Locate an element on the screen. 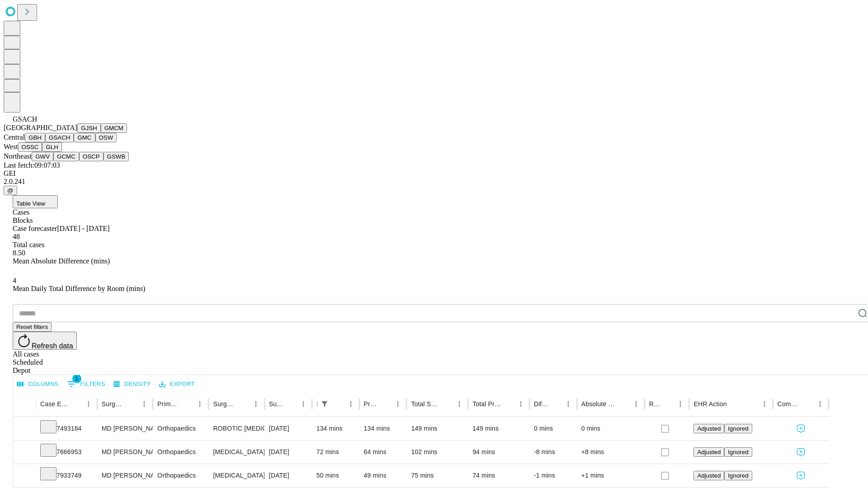 This screenshot has width=868, height=488. div: 1 active filter is located at coordinates (325, 404).